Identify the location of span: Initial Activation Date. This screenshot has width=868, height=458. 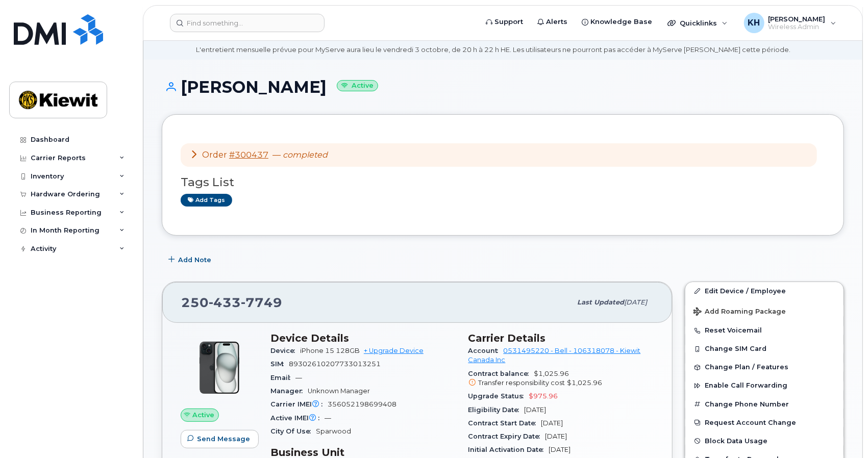
(509, 449).